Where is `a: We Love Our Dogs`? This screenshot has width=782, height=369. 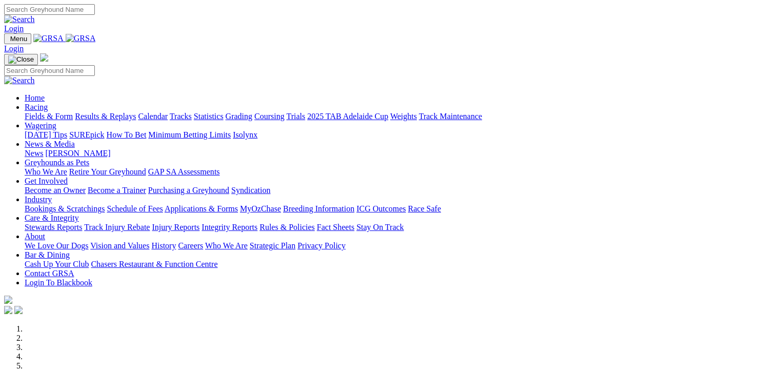
a: We Love Our Dogs is located at coordinates (56, 245).